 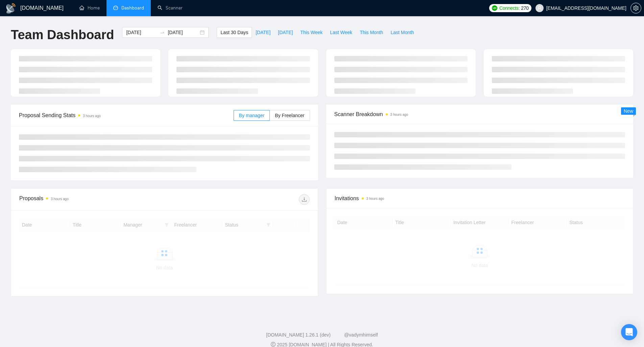 What do you see at coordinates (509, 8) in the screenshot?
I see `span: Connects:` at bounding box center [509, 8].